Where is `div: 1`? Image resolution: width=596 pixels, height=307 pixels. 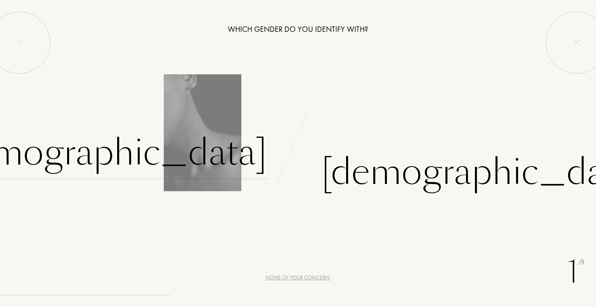
div: 1 is located at coordinates (575, 272).